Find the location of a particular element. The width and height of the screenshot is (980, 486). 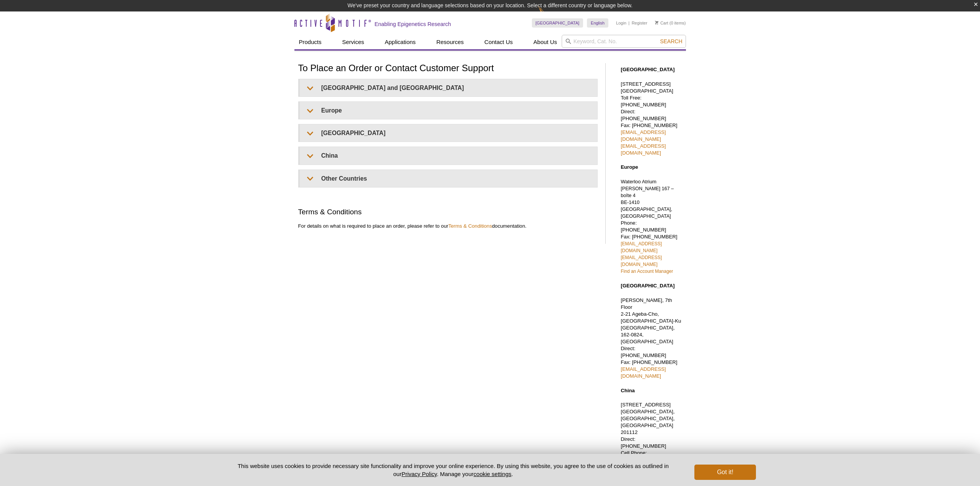

button: Search is located at coordinates (671, 42).